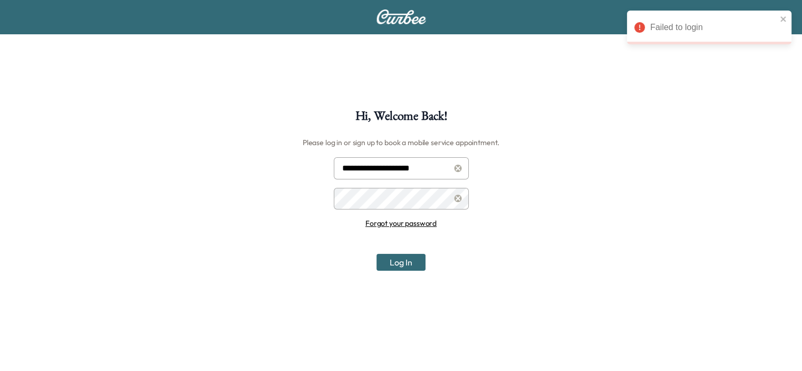 Image resolution: width=802 pixels, height=371 pixels. I want to click on img: Curbee Logo, so click(401, 17).